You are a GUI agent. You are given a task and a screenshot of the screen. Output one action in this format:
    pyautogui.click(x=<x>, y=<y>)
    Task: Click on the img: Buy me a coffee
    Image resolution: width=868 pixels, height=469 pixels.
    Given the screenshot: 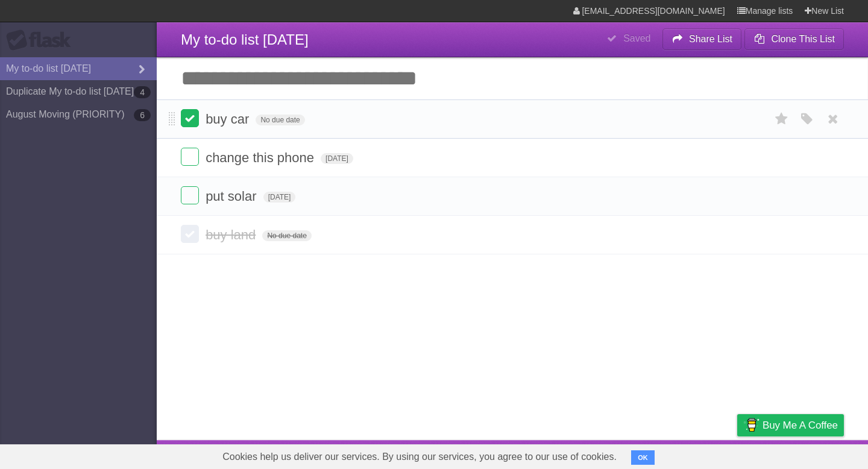 What is the action you would take?
    pyautogui.click(x=751, y=425)
    